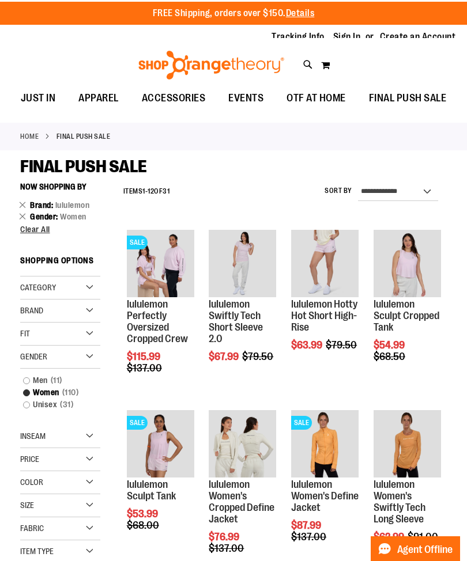 The width and height of the screenshot is (467, 561). Describe the element at coordinates (407, 443) in the screenshot. I see `a: Product image for lululemon Swiftly Tech Long Sleeve` at that location.